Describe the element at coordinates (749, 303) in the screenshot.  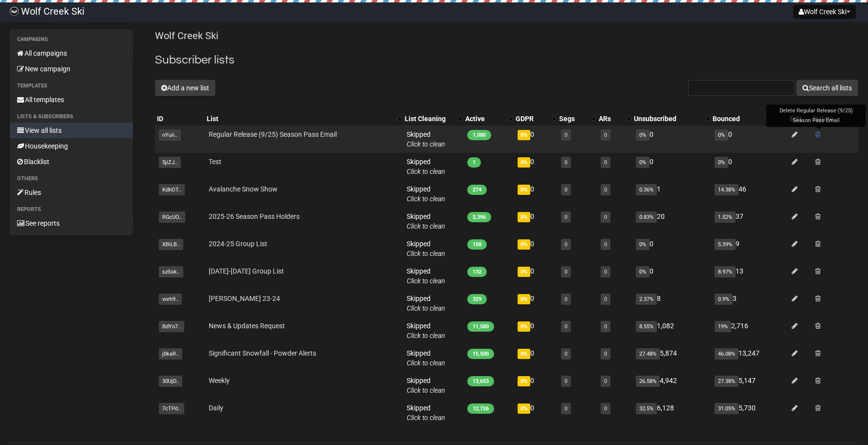
I see `td: 3` at that location.